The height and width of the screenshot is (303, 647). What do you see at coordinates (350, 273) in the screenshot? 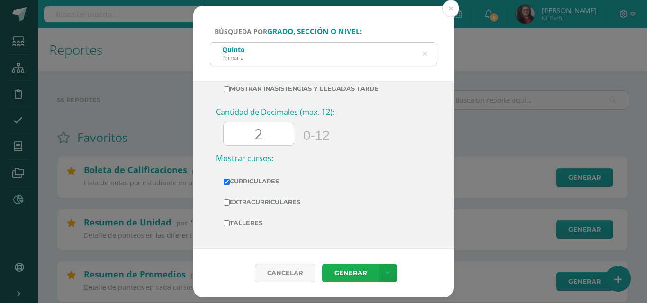
I see `a: Generar` at bounding box center [350, 273].